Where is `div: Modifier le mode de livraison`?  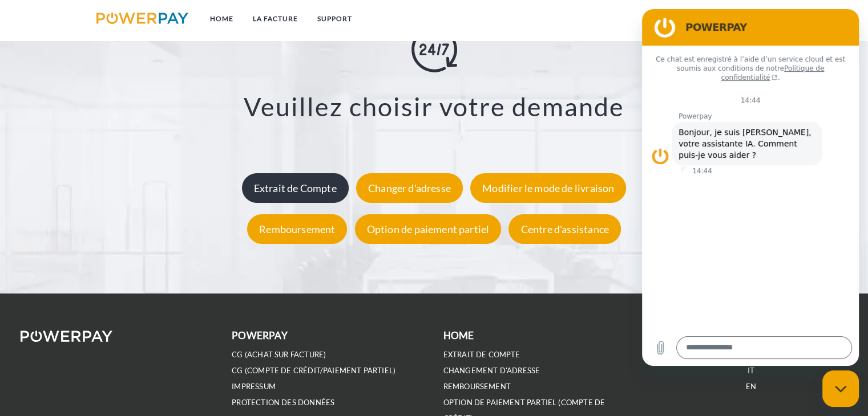
div: Modifier le mode de livraison is located at coordinates (548, 188).